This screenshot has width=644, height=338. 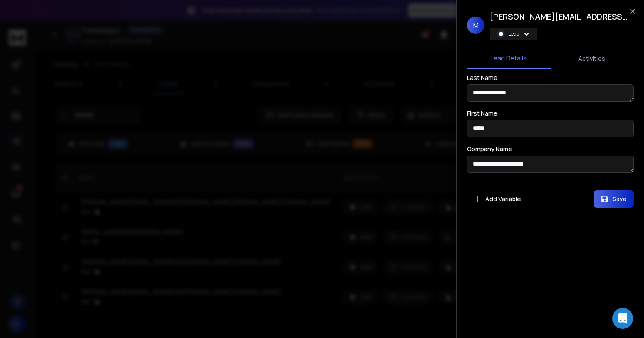 I want to click on label: Company Name, so click(x=489, y=149).